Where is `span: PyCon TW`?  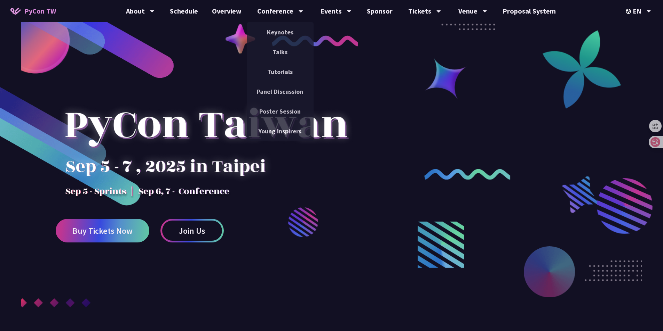
span: PyCon TW is located at coordinates (40, 11).